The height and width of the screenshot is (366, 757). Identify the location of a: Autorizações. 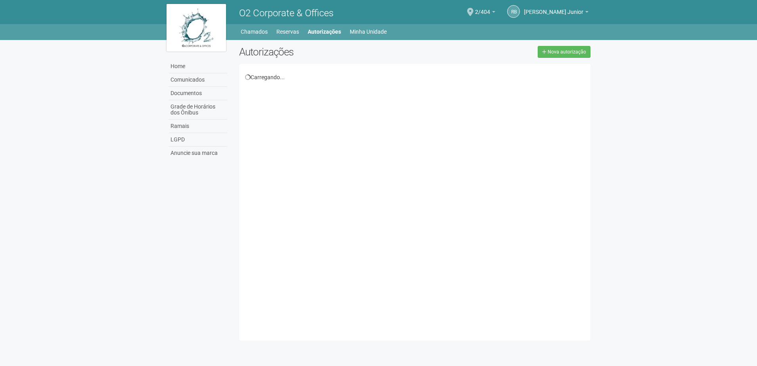
(324, 32).